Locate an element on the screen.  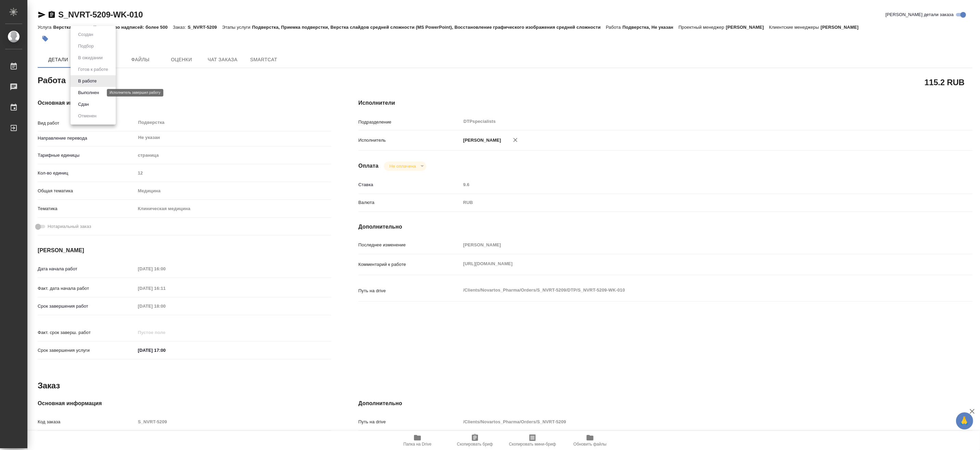
button: В работе is located at coordinates (87, 81).